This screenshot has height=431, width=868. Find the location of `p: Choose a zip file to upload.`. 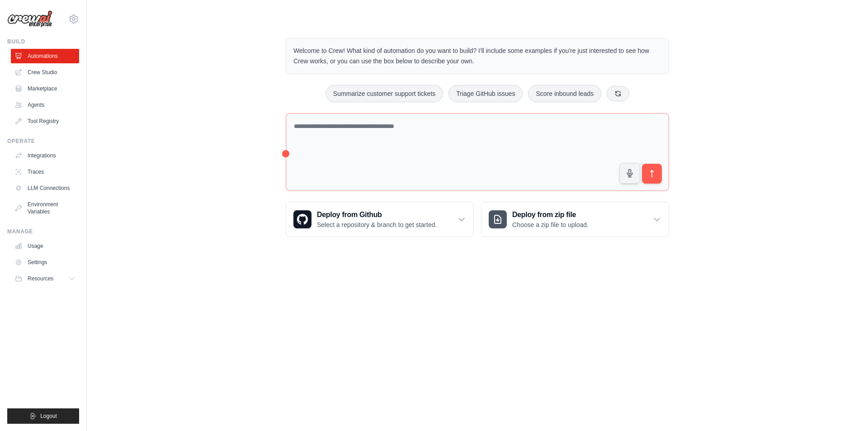

p: Choose a zip file to upload. is located at coordinates (550, 225).